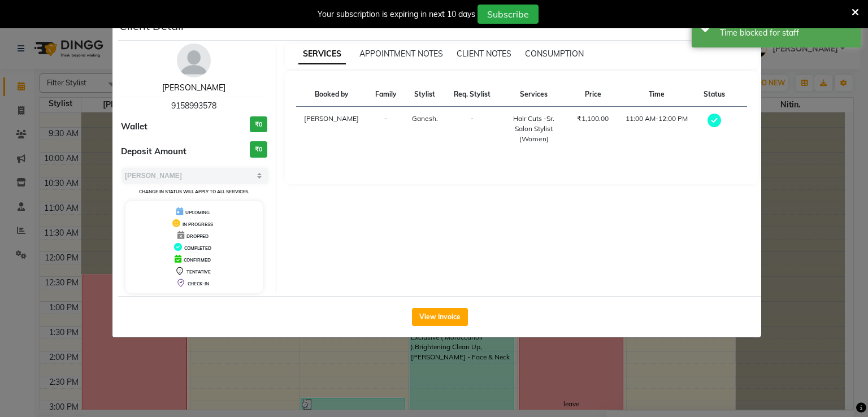 The image size is (868, 417). I want to click on th: Family, so click(385, 94).